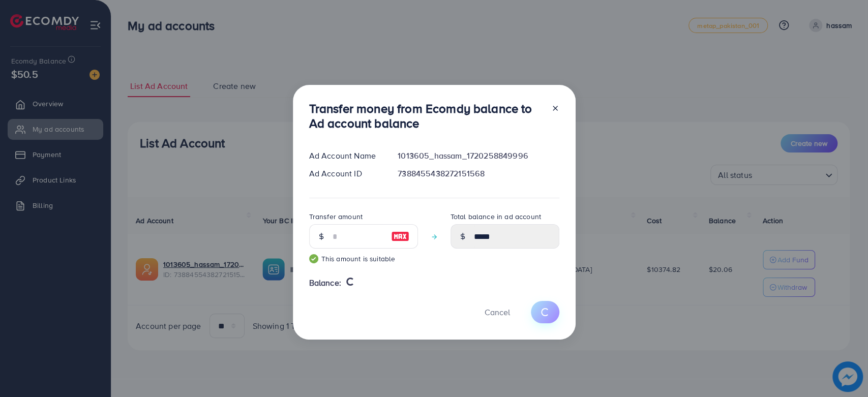 This screenshot has width=868, height=397. What do you see at coordinates (364, 259) in the screenshot?
I see `small: This amount is suitable` at bounding box center [364, 259].